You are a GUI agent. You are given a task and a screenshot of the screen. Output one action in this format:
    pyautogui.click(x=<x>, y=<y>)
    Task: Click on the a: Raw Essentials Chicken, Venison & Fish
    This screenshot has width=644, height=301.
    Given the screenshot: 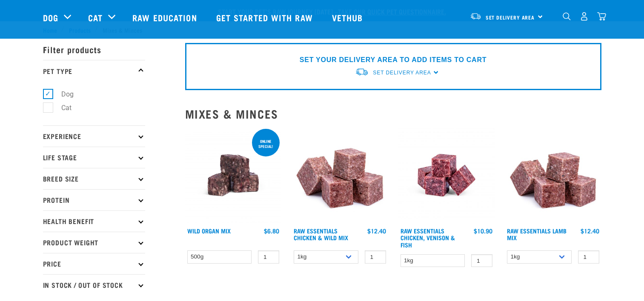 What is the action you would take?
    pyautogui.click(x=427, y=237)
    